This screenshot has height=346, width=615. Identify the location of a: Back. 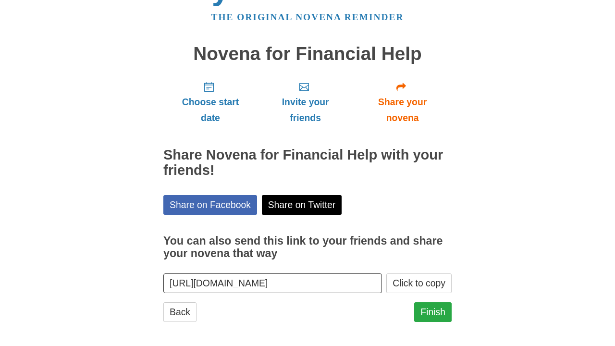
(180, 312).